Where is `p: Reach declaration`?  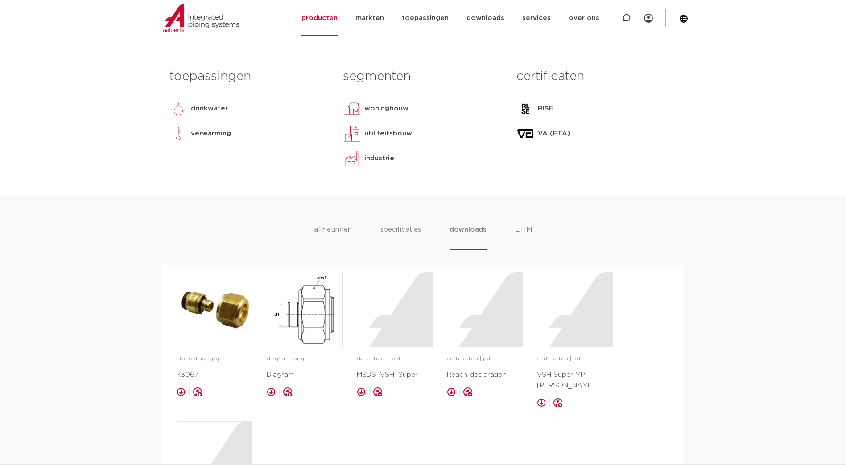 p: Reach declaration is located at coordinates (485, 375).